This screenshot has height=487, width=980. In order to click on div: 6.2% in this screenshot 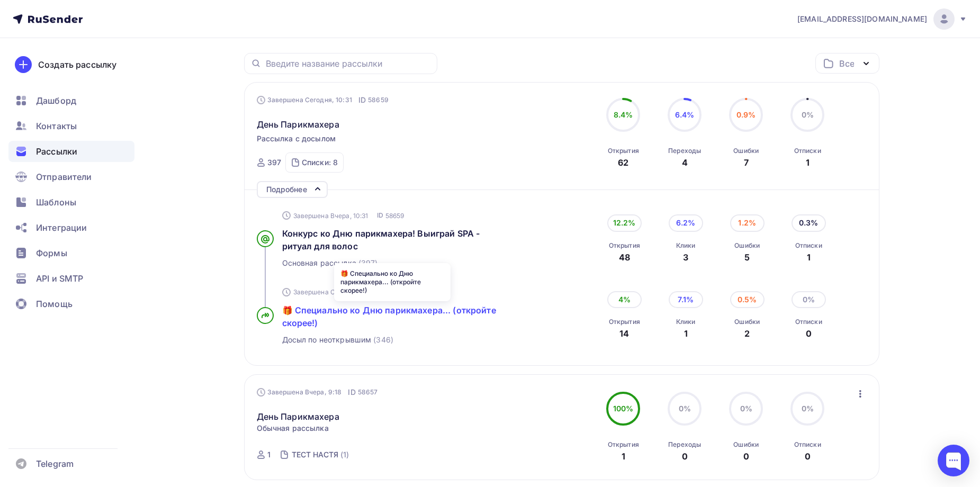, I will do `click(686, 223)`.